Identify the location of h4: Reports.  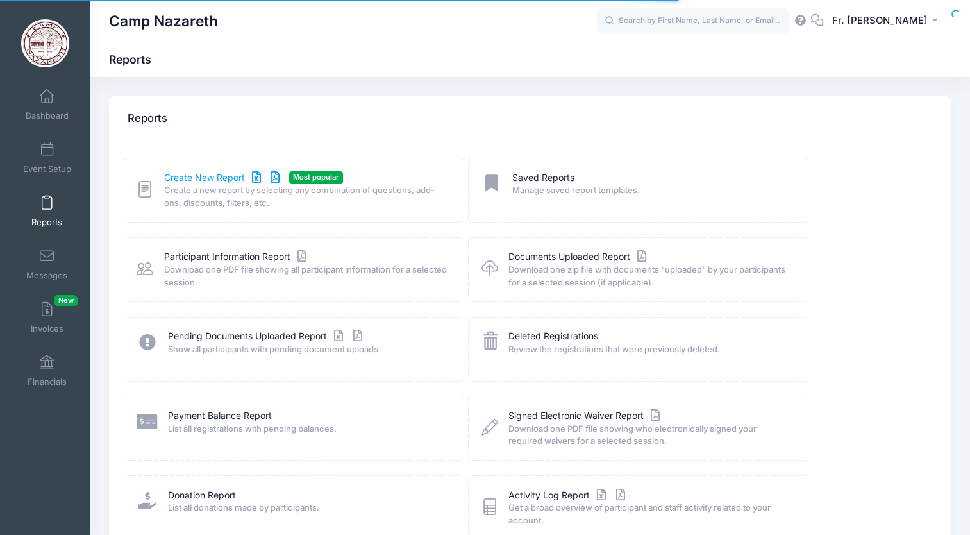
(147, 119).